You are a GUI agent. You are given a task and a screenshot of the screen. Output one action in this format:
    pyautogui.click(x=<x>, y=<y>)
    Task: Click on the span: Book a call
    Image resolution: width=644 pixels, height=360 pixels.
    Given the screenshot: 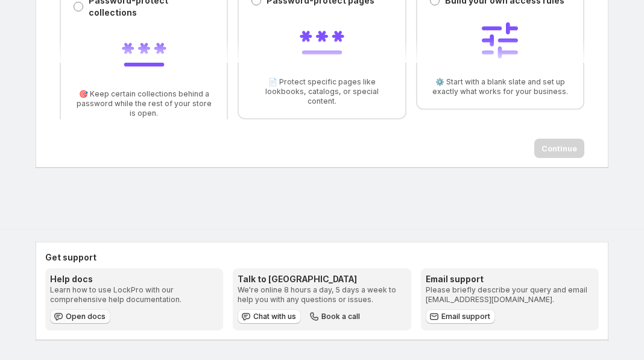 What is the action you would take?
    pyautogui.click(x=341, y=316)
    